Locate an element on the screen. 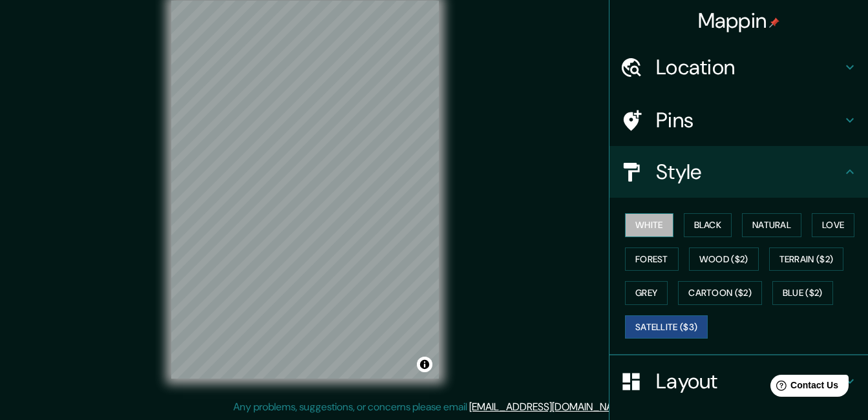 The width and height of the screenshot is (868, 420). button: Satellite ($3) is located at coordinates (667, 328).